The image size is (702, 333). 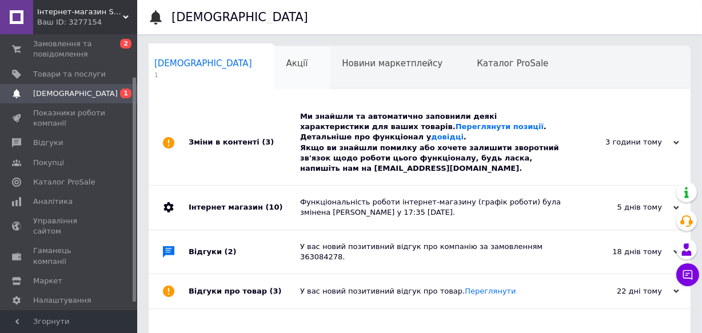 I want to click on div: Ваш ID: 3277154, so click(x=87, y=22).